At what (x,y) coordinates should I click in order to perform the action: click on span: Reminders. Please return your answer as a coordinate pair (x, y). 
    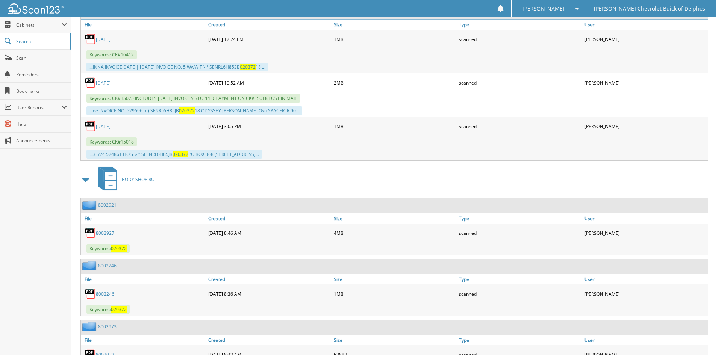
    Looking at the image, I should click on (41, 74).